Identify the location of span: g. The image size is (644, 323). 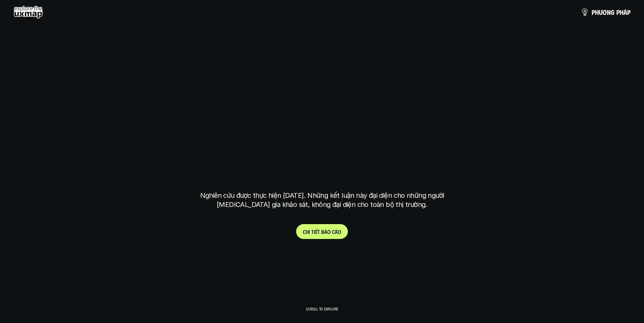
(613, 12).